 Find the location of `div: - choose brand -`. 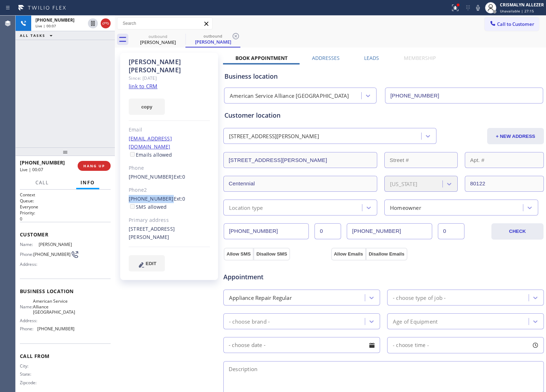

div: - choose brand - is located at coordinates (249, 321).